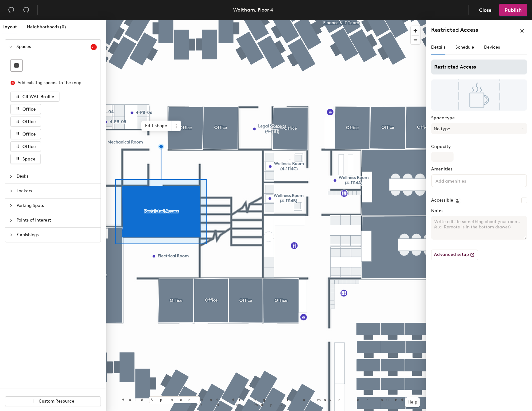 Image resolution: width=532 pixels, height=411 pixels. What do you see at coordinates (11, 10) in the screenshot?
I see `button: Undo (⌘ + Z)` at bounding box center [11, 10].